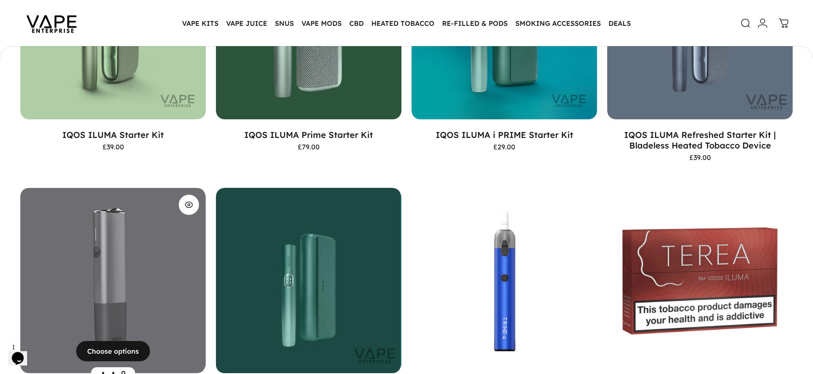  I want to click on a: IQOS ILUMA ONE Starter Kit, so click(113, 281).